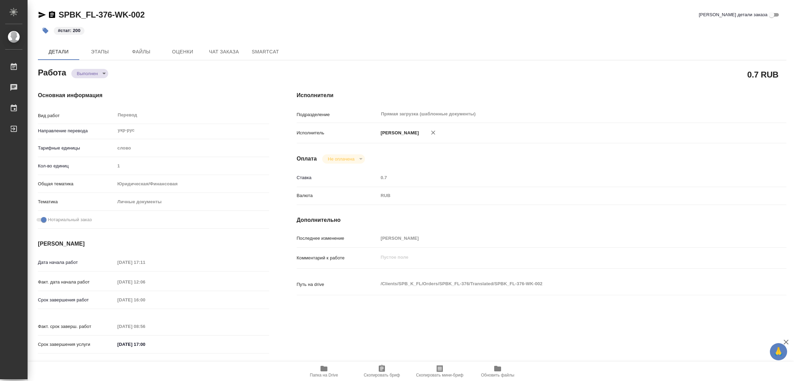 The height and width of the screenshot is (381, 794). Describe the element at coordinates (498, 371) in the screenshot. I see `button: Обновить файлы` at that location.